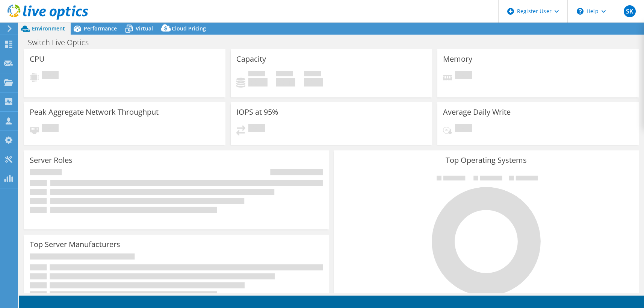 The height and width of the screenshot is (308, 644). What do you see at coordinates (486, 160) in the screenshot?
I see `h3: Top Operating Systems` at bounding box center [486, 160].